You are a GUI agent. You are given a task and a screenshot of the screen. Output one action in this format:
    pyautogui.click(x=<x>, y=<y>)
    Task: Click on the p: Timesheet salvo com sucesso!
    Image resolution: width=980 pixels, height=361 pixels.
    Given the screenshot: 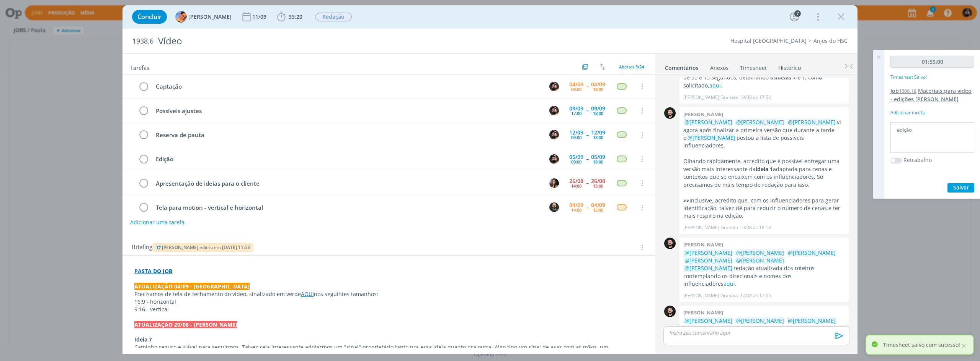 What is the action you would take?
    pyautogui.click(x=921, y=345)
    